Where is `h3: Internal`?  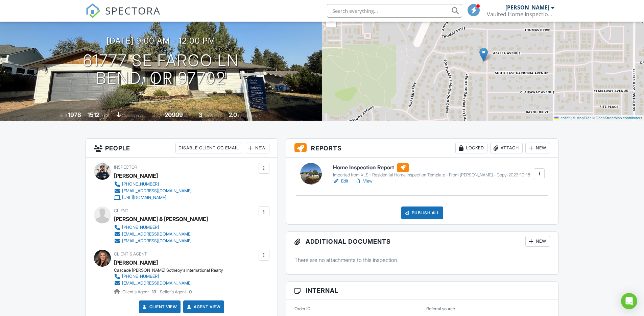 h3: Internal is located at coordinates (422, 291).